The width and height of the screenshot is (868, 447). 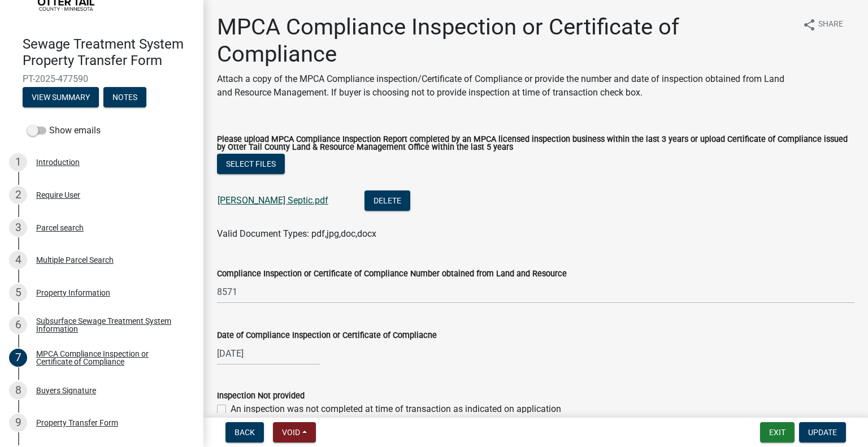 What do you see at coordinates (111, 357) in the screenshot?
I see `div: MPCA Compliance Inspection or Certificate of Compliance` at bounding box center [111, 357].